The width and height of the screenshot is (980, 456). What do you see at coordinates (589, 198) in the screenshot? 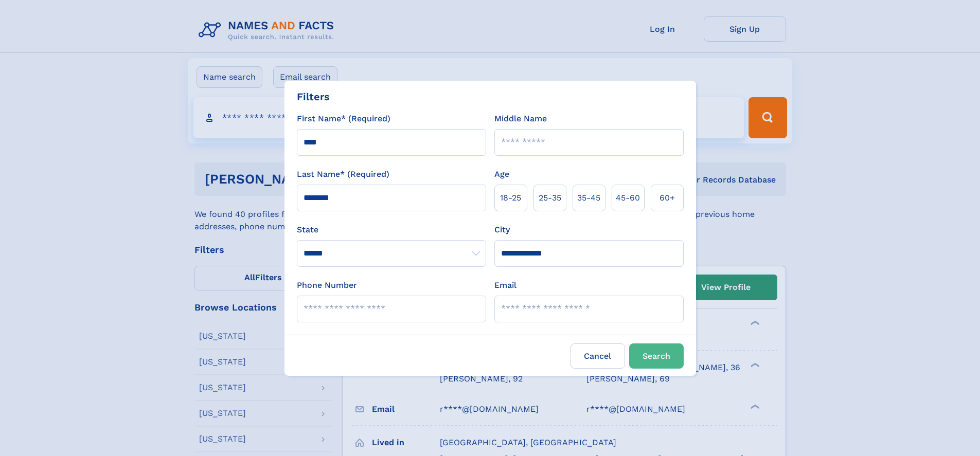
I see `span: 35‑45` at bounding box center [589, 198].